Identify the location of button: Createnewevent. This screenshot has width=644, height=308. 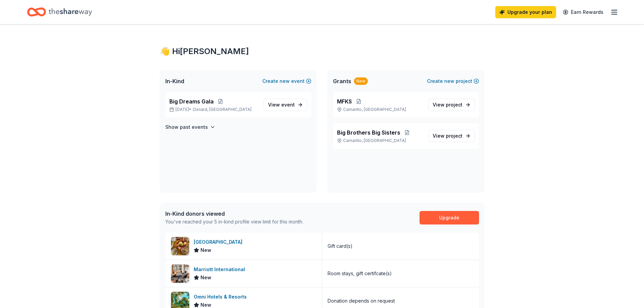
(287, 81).